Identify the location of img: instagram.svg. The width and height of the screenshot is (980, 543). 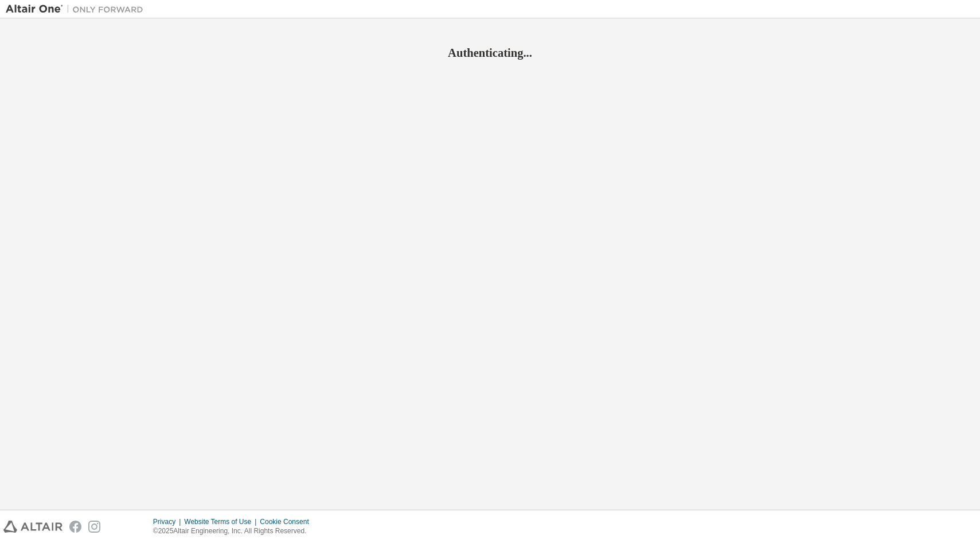
(94, 526).